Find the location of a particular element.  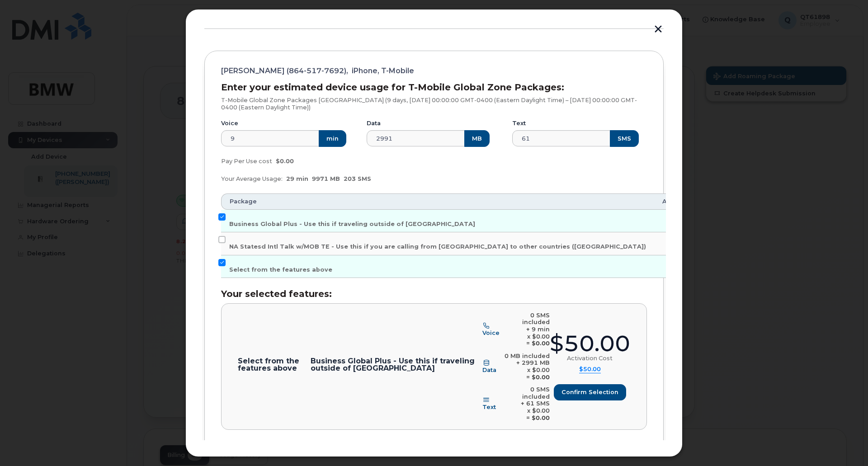

span: Your Average Usage: is located at coordinates (251, 178).